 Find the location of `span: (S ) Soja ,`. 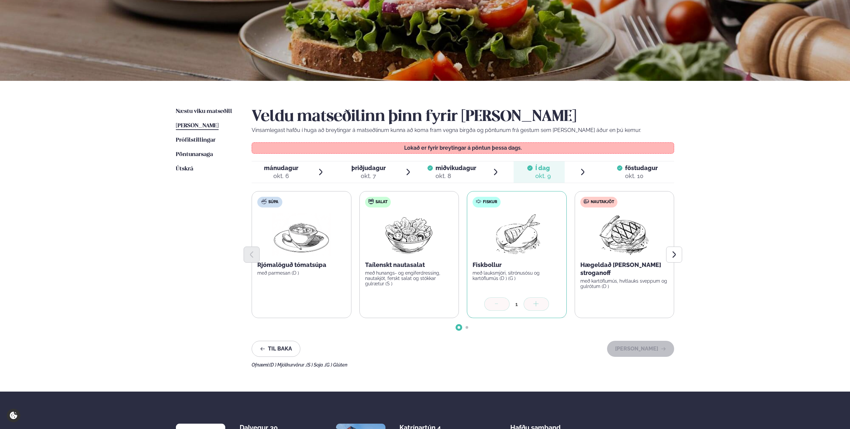

span: (S ) Soja , is located at coordinates (316, 365).